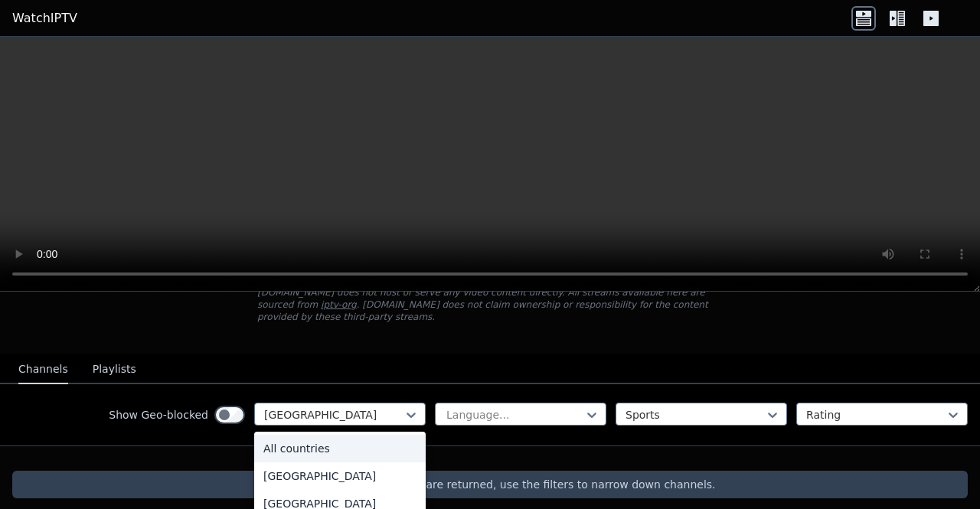 This screenshot has width=980, height=509. Describe the element at coordinates (490, 485) in the screenshot. I see `p: ❗️Only the first 250 channels are returned, use the filters to narrow down channels.` at that location.